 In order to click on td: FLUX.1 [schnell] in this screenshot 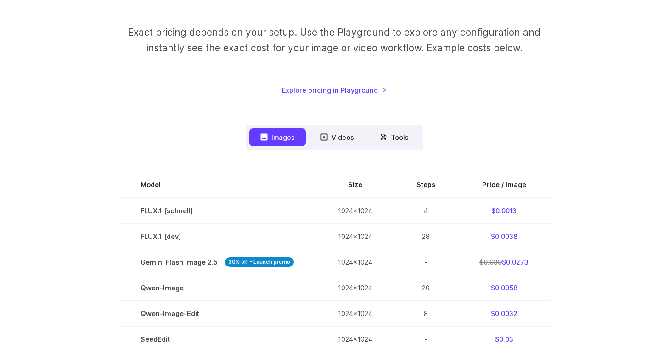, I will do `click(217, 211)`.